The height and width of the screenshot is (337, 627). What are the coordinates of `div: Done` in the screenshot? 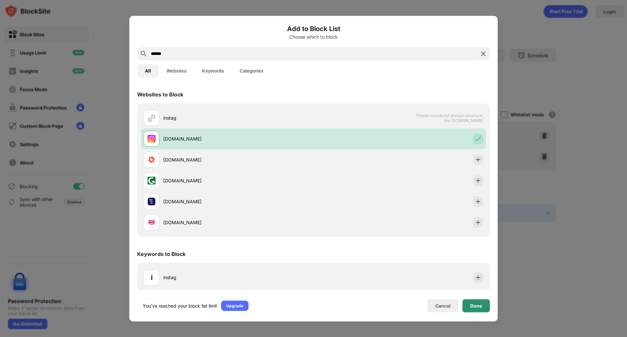 It's located at (476, 305).